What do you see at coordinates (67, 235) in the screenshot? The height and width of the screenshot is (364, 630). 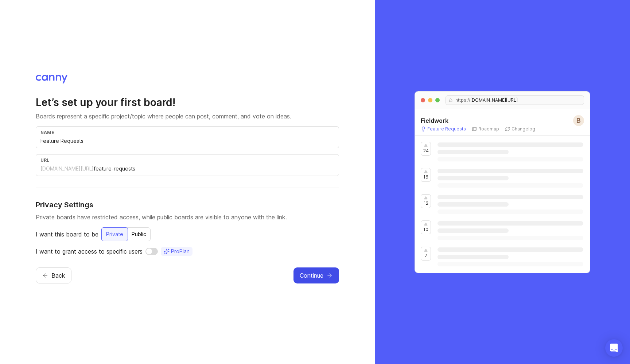 I see `p: I want this board to be` at bounding box center [67, 235].